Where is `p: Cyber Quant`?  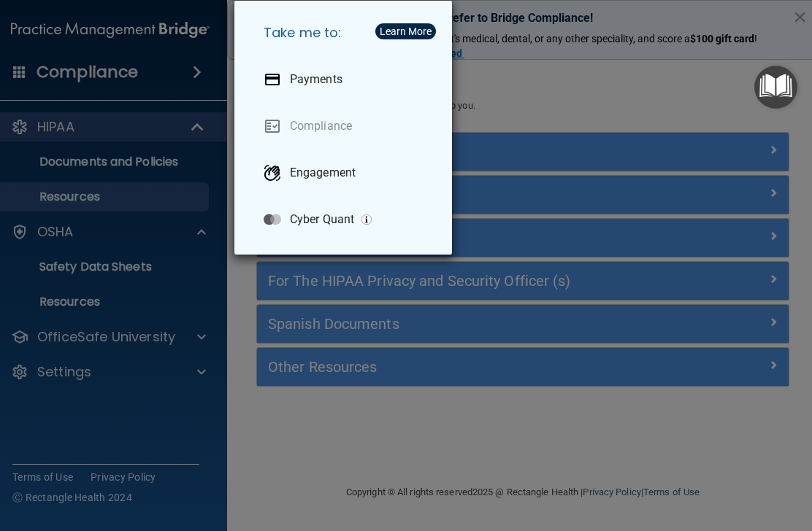 p: Cyber Quant is located at coordinates (322, 220).